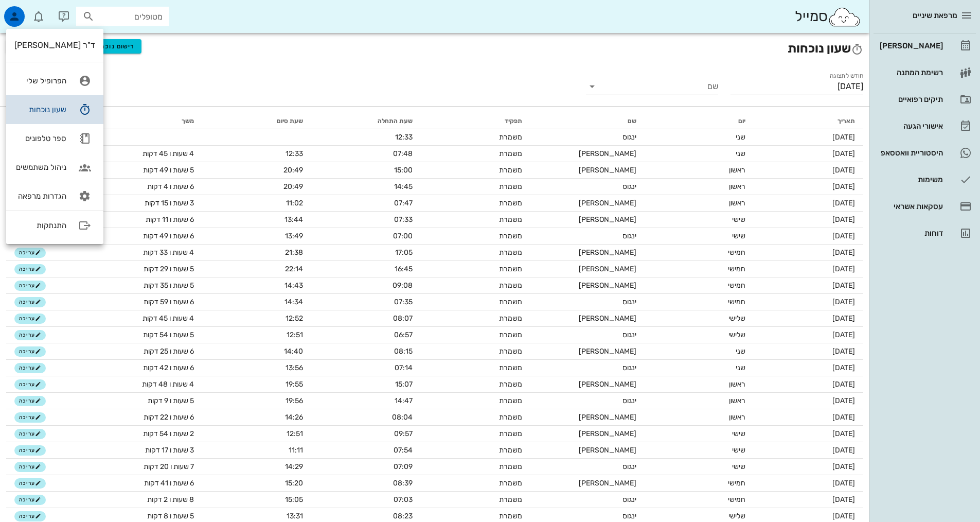 This screenshot has height=522, width=980. What do you see at coordinates (434, 49) in the screenshot?
I see `h2: שעון נוכחות` at bounding box center [434, 49].